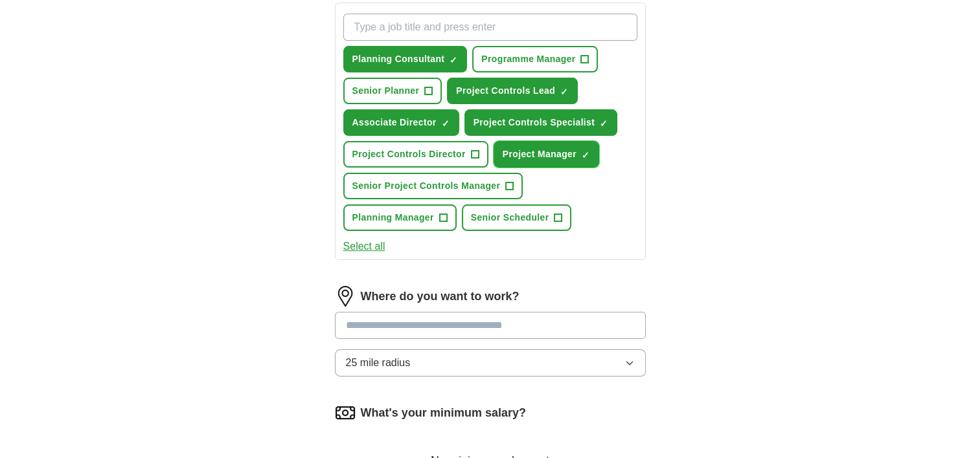 This screenshot has width=980, height=458. I want to click on span: Project Controls Lead, so click(506, 90).